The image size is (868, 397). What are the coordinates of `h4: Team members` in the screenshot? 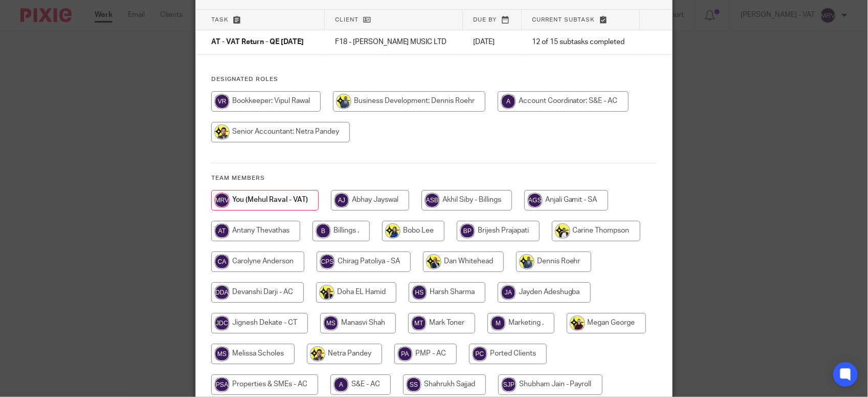 It's located at (434, 178).